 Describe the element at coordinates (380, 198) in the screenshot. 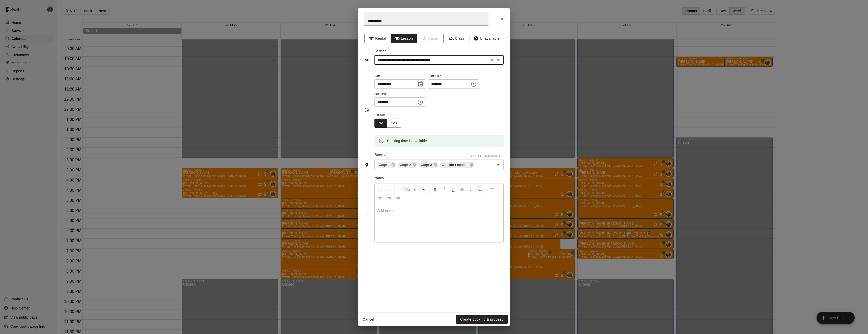

I see `button: Center Align` at that location.